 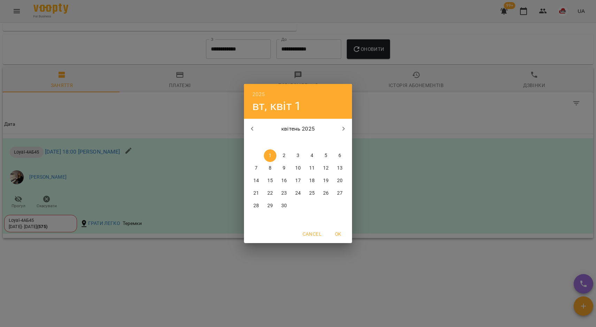 I want to click on button: 28, so click(x=256, y=206).